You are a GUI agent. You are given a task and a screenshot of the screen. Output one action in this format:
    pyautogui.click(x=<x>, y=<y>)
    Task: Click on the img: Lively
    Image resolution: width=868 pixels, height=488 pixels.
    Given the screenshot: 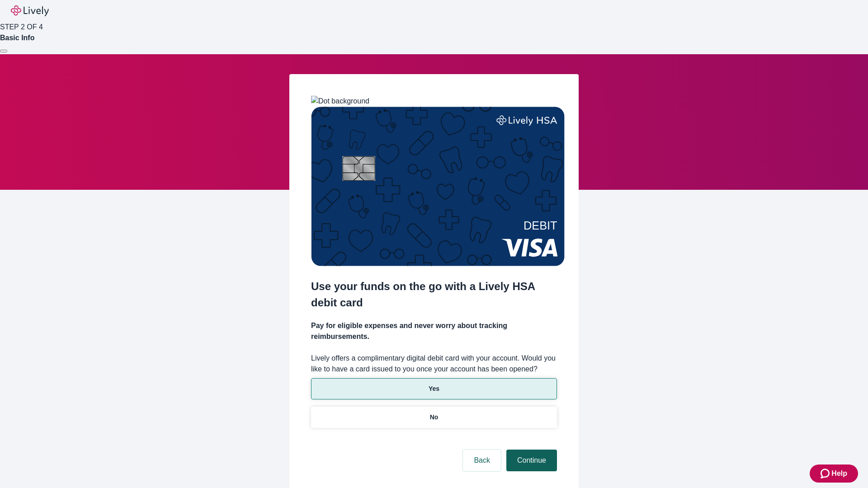 What is the action you would take?
    pyautogui.click(x=30, y=11)
    